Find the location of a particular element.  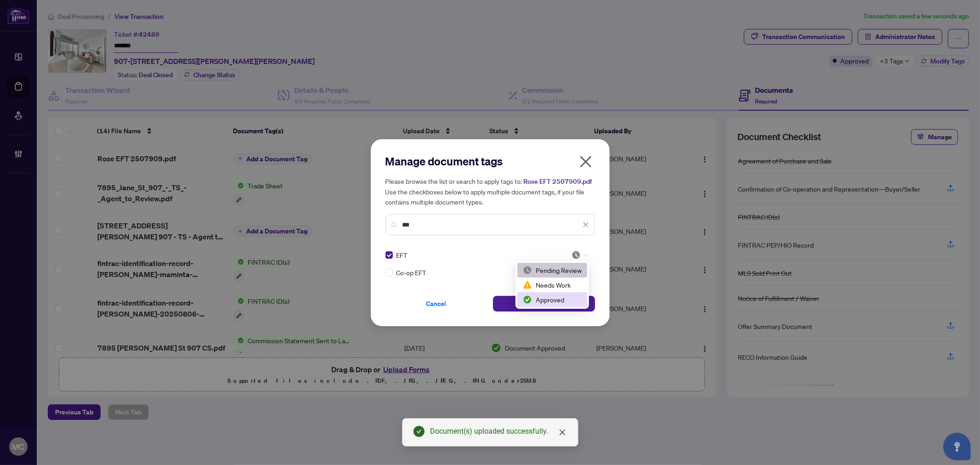

span: Cancel is located at coordinates (437, 304).